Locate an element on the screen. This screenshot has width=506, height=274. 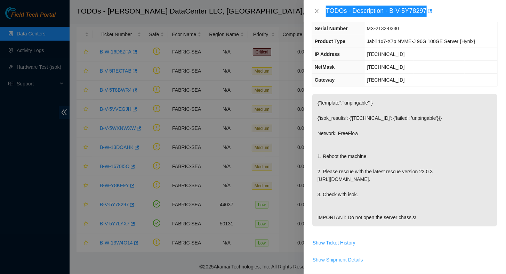
span: Gateway is located at coordinates (325, 80).